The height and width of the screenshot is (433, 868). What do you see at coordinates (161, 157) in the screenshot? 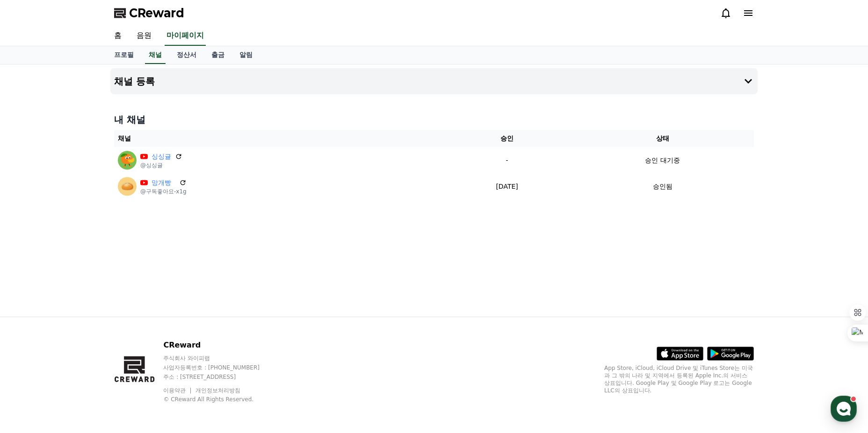
I see `a: 싱싱귤` at bounding box center [161, 157].